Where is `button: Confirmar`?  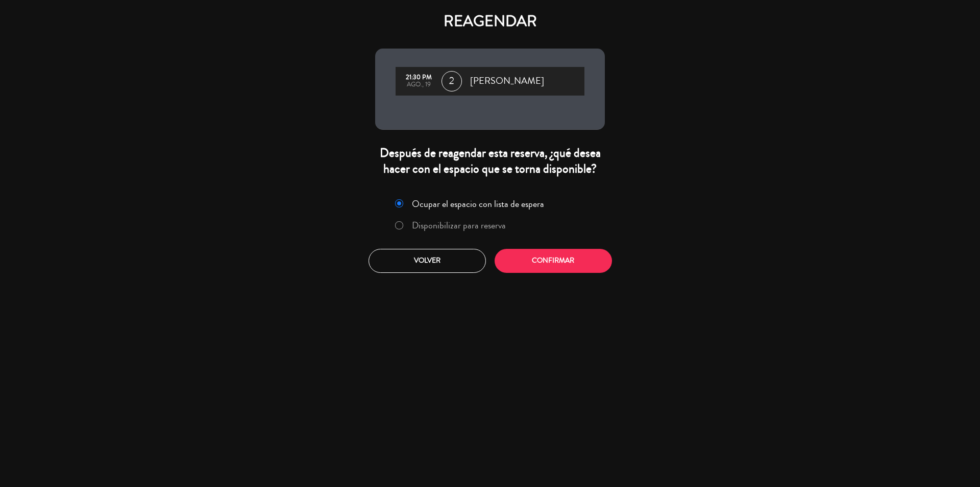 button: Confirmar is located at coordinates (553, 260).